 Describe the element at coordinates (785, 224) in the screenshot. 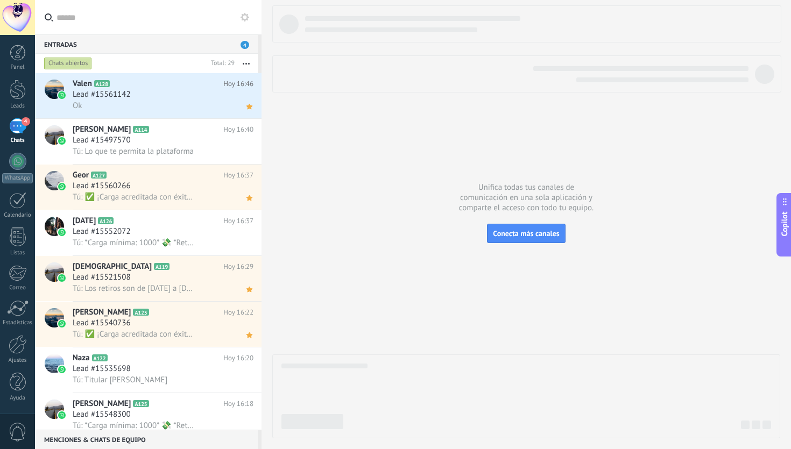

I see `span: Copilot` at that location.